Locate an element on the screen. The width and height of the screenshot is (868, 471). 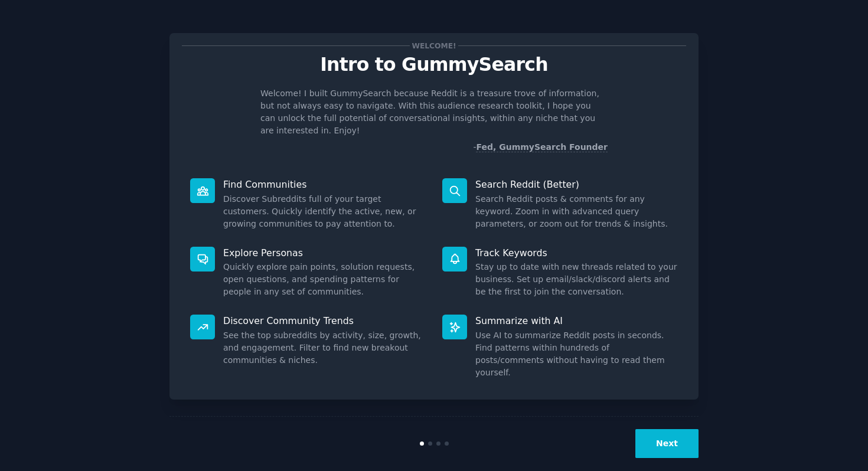
dd: Stay up to date with new threads related to your business. Set up email/slack/discord alerts and ... is located at coordinates (577, 279).